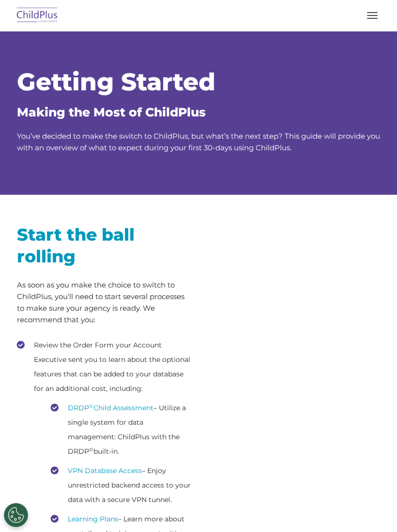 The width and height of the screenshot is (397, 532). Describe the element at coordinates (116, 82) in the screenshot. I see `span: Getting Started` at that location.